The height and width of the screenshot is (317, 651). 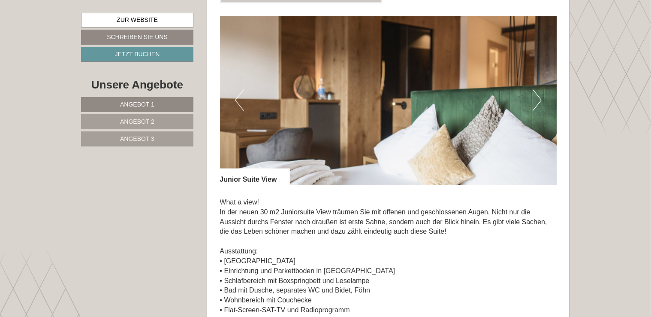 I want to click on button: Previous, so click(x=239, y=100).